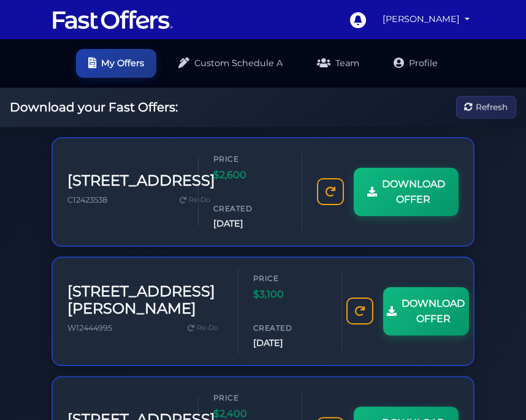 The width and height of the screenshot is (526, 420). I want to click on span: W12444995, so click(89, 328).